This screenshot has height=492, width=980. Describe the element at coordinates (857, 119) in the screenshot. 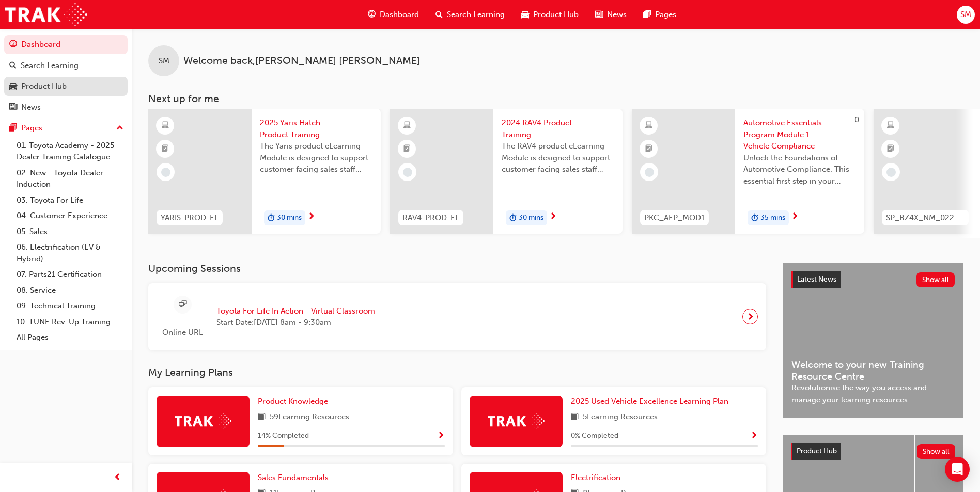

I see `span: 0` at that location.